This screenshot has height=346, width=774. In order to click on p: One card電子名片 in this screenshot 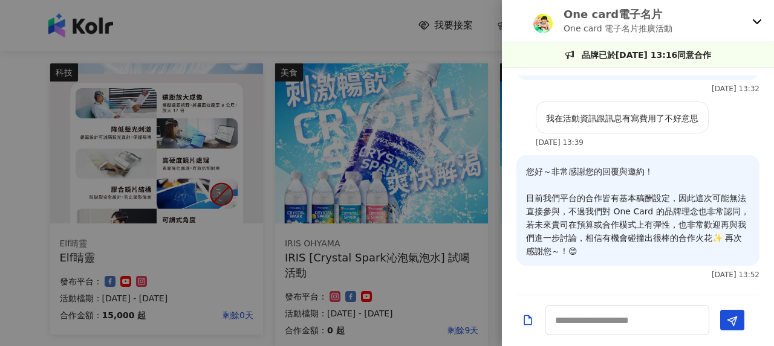, I will do `click(618, 14)`.